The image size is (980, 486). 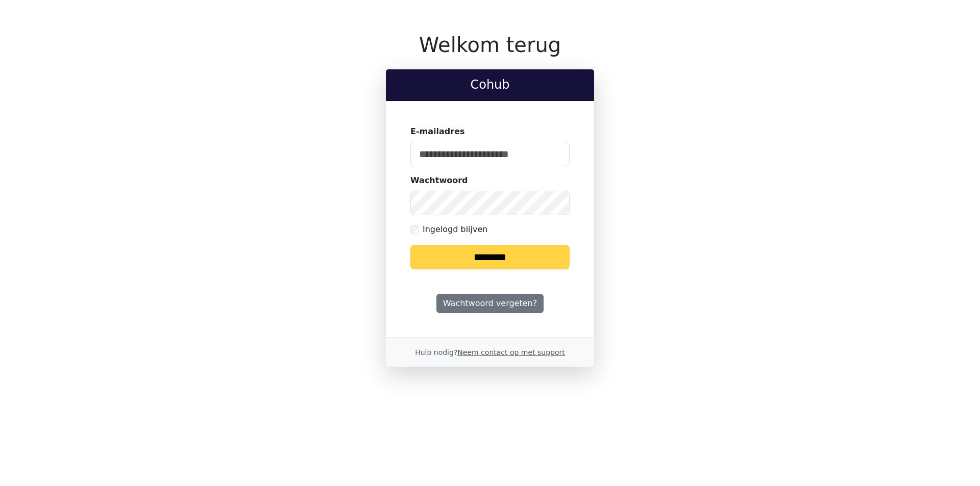 What do you see at coordinates (490, 352) in the screenshot?
I see `small: Hulp nodig?` at bounding box center [490, 352].